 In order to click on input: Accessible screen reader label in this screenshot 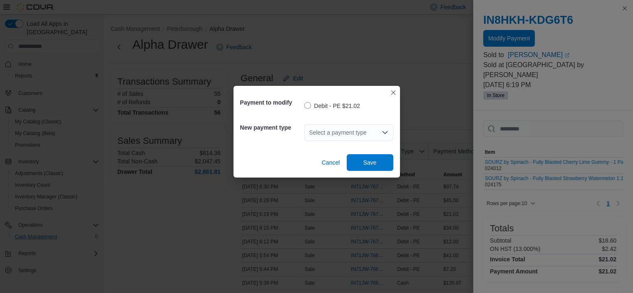, I will do `click(310, 132)`.